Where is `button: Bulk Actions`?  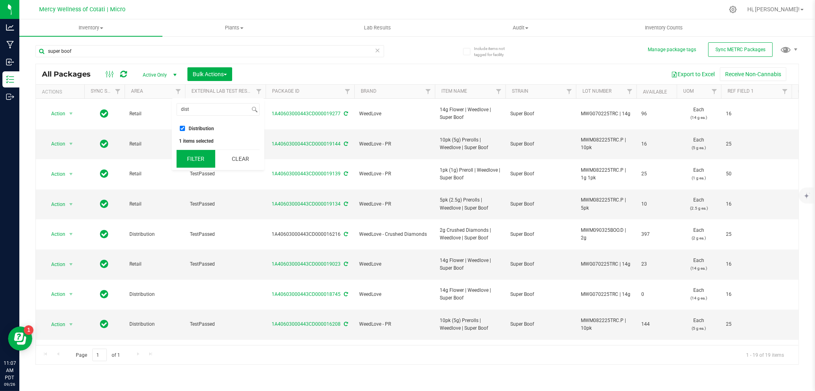
button: Bulk Actions is located at coordinates (210, 74).